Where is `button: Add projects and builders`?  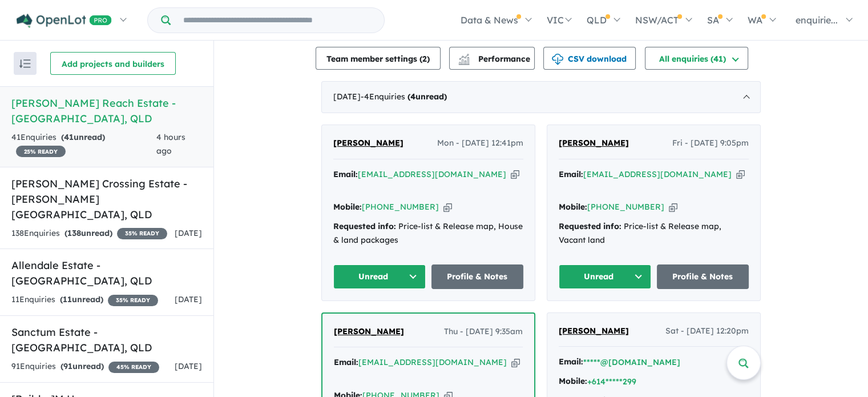
button: Add projects and builders is located at coordinates (113, 64).